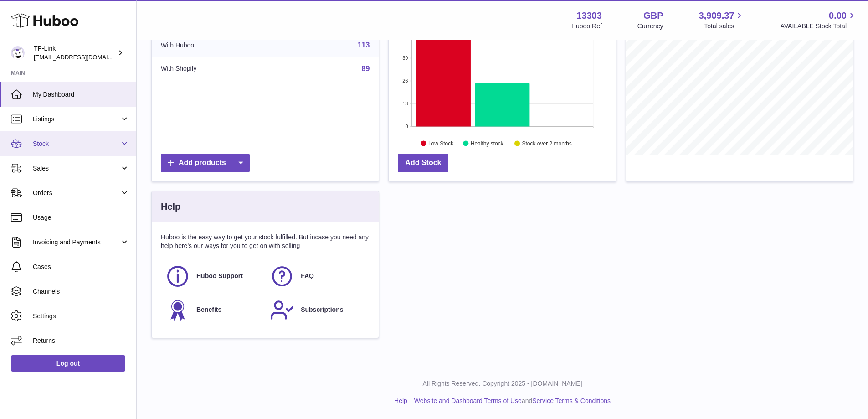 The image size is (868, 419). What do you see at coordinates (212, 45) in the screenshot?
I see `td: With Huboo` at bounding box center [212, 45].